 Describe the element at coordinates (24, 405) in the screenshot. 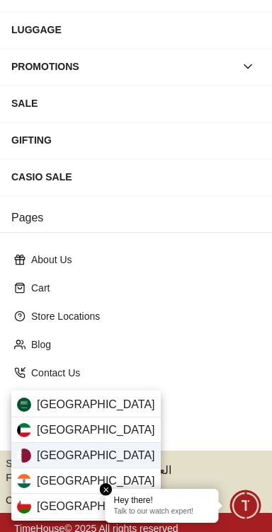

I see `img: Saudi Arabia` at that location.